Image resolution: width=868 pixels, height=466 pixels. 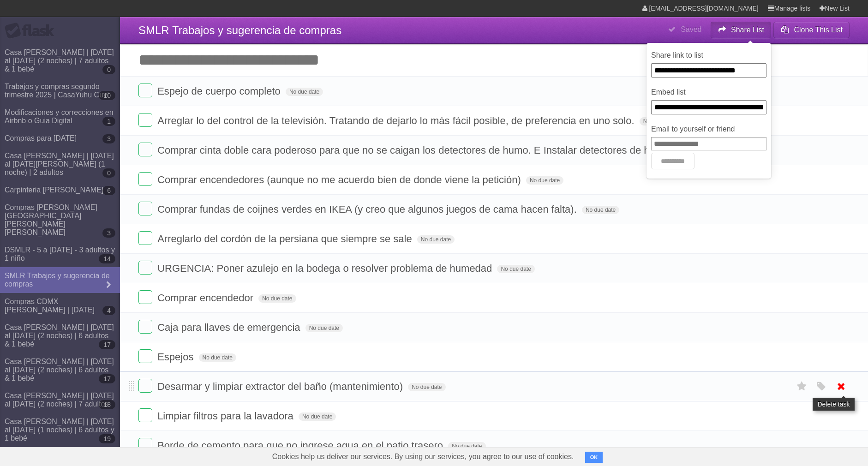 I want to click on label: Email to yourself or friend, so click(x=709, y=129).